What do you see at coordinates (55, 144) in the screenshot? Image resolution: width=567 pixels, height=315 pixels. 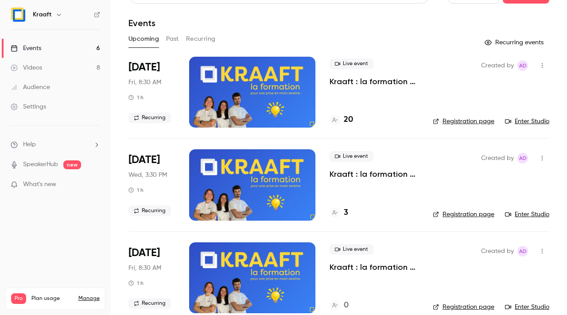 I see `li: help-dropdown-opener` at bounding box center [55, 144].